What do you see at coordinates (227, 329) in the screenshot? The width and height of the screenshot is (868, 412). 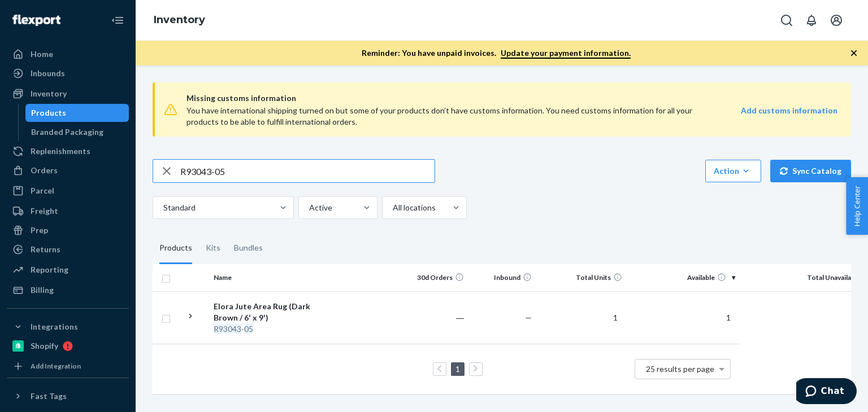 I see `em: R93043` at bounding box center [227, 329].